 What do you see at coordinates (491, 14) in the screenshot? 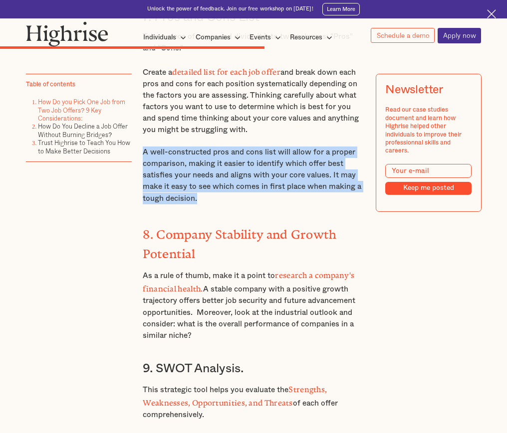
I see `img: Cross icon` at bounding box center [491, 14].